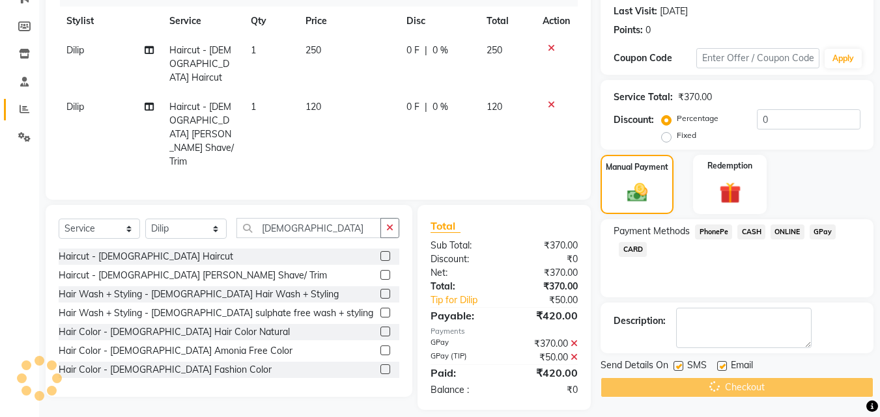  I want to click on th: Qty, so click(270, 21).